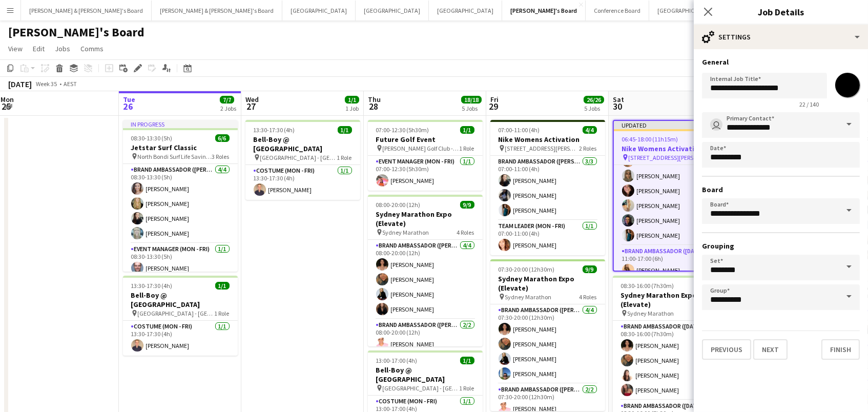  I want to click on span: 07:30-20:00 (12h30m), so click(527, 269).